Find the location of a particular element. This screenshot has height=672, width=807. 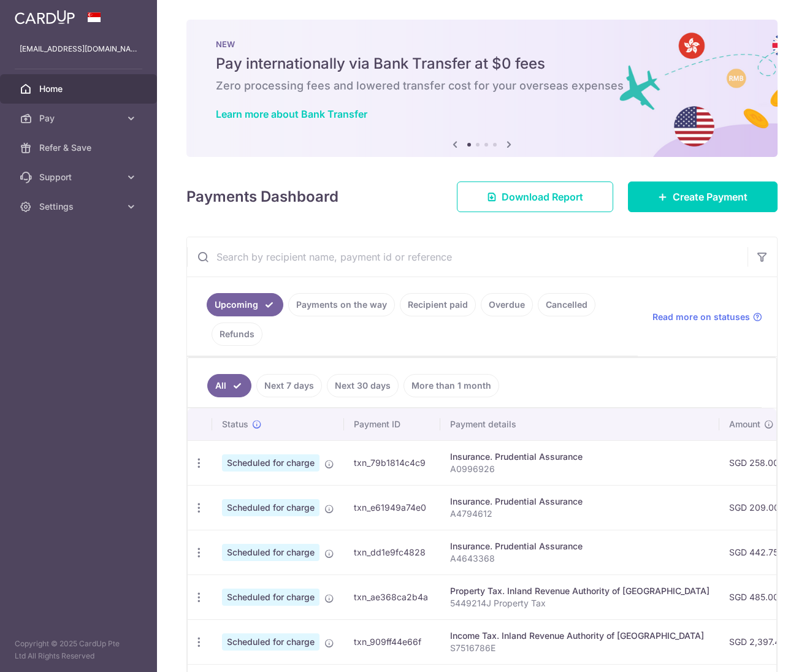

td: SGD 258.00 is located at coordinates (757, 462).